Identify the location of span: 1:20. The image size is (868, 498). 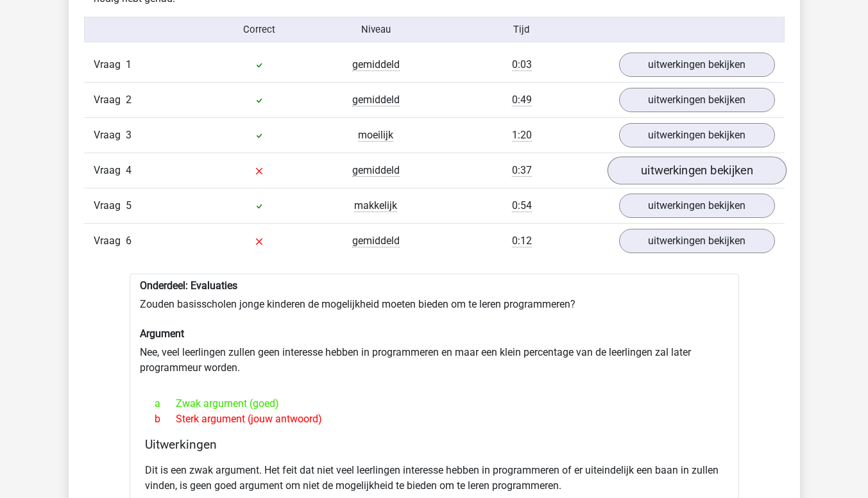
(521, 136).